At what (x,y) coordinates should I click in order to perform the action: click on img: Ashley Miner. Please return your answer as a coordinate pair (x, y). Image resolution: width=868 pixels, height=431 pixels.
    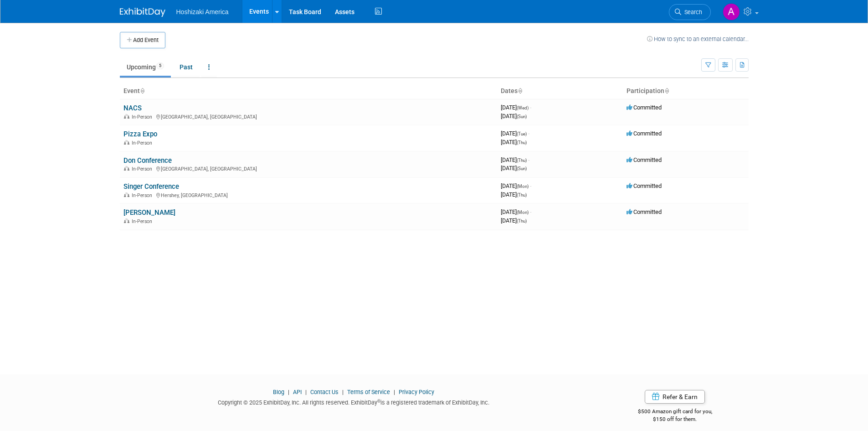
    Looking at the image, I should click on (731, 12).